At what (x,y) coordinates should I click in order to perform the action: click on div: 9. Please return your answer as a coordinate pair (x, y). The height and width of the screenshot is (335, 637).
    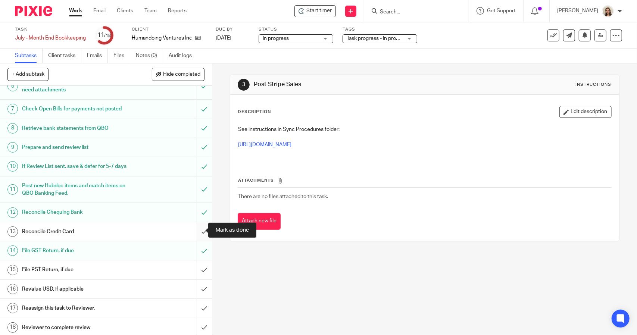
    Looking at the image, I should click on (13, 148).